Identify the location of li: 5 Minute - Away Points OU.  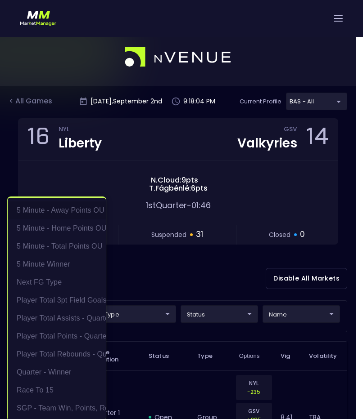
(57, 211).